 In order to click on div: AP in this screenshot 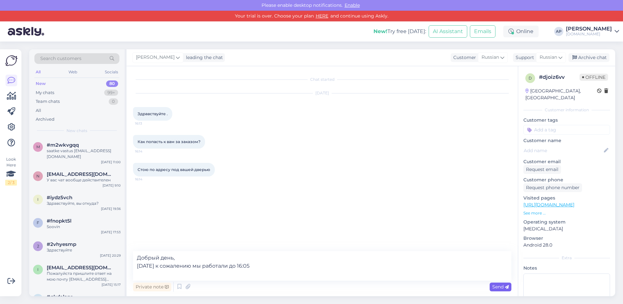, I will do `click(559, 31)`.